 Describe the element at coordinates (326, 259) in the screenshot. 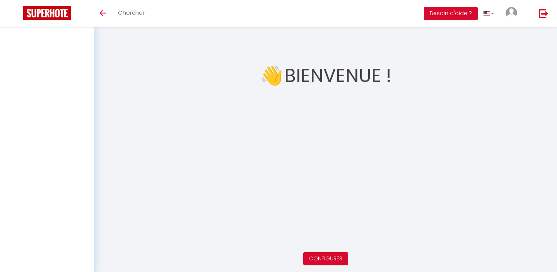

I see `button: Configurer` at that location.